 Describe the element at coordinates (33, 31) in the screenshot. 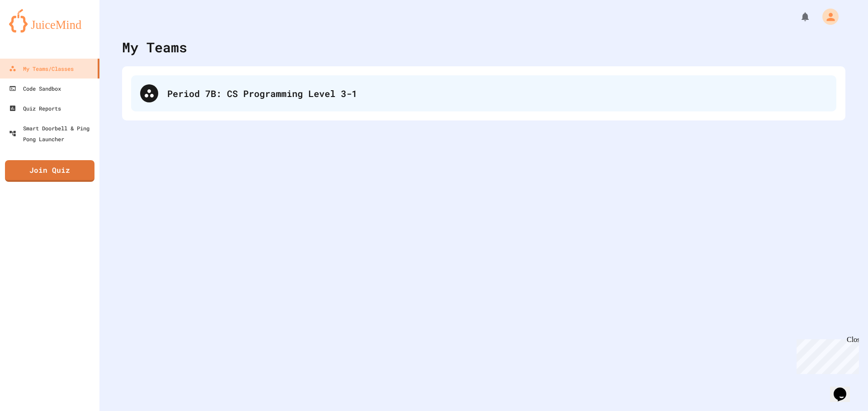

I see `div: Chat with us now!Close` at that location.